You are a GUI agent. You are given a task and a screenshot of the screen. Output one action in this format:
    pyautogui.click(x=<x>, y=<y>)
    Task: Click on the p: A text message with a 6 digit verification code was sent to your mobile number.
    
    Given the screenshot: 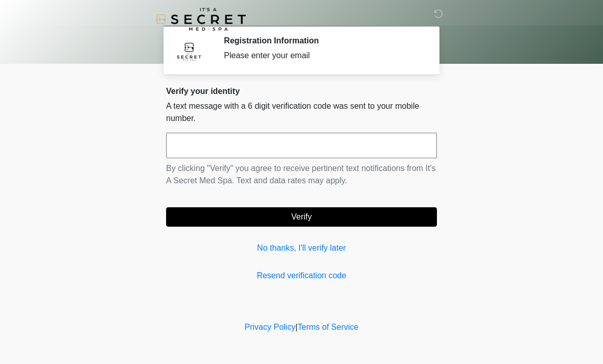 What is the action you would take?
    pyautogui.click(x=302, y=112)
    